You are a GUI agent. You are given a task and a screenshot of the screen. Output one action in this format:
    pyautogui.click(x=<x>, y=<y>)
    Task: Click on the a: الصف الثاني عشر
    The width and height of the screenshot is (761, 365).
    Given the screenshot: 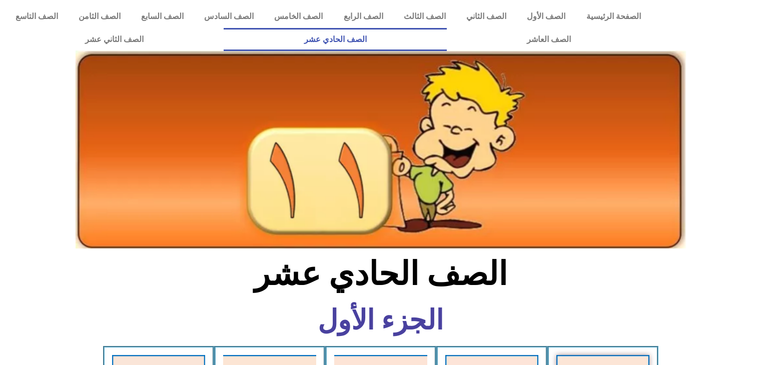 What is the action you would take?
    pyautogui.click(x=114, y=40)
    